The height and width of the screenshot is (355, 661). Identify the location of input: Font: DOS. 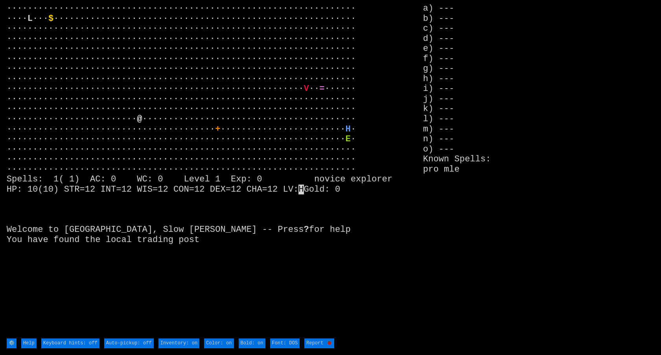
(285, 343).